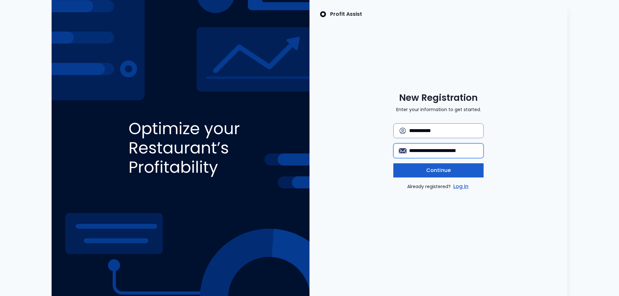  What do you see at coordinates (438, 171) in the screenshot?
I see `button: Continue` at bounding box center [438, 171].